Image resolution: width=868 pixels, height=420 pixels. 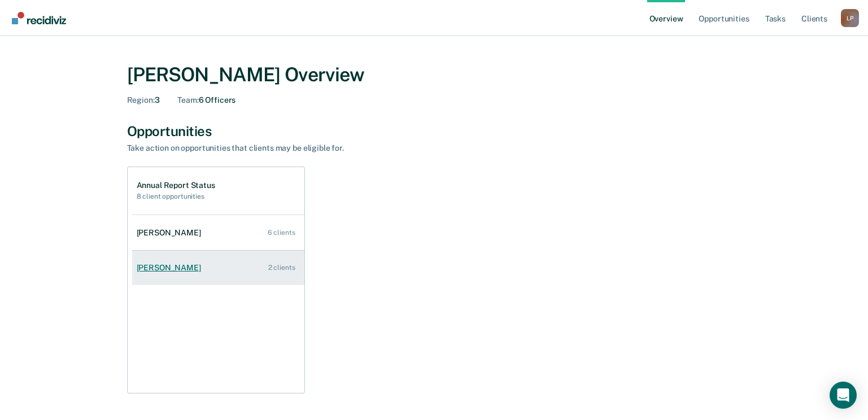 What do you see at coordinates (176, 196) in the screenshot?
I see `h2: 8 client opportunities` at bounding box center [176, 196].